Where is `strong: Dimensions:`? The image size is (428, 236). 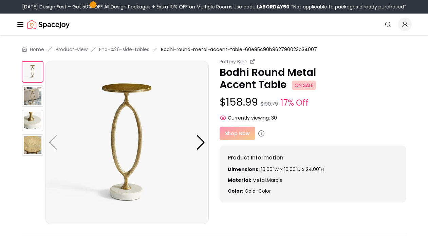 strong: Dimensions: is located at coordinates (243, 170).